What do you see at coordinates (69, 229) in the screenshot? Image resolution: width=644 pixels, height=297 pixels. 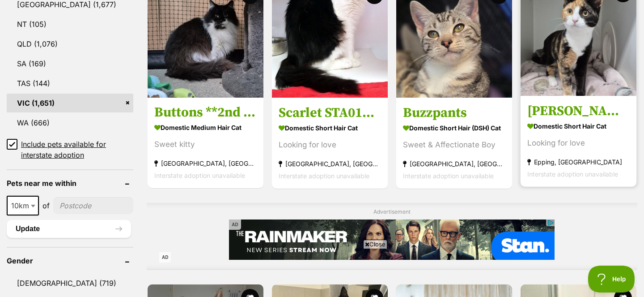 I see `button: Update` at bounding box center [69, 229].